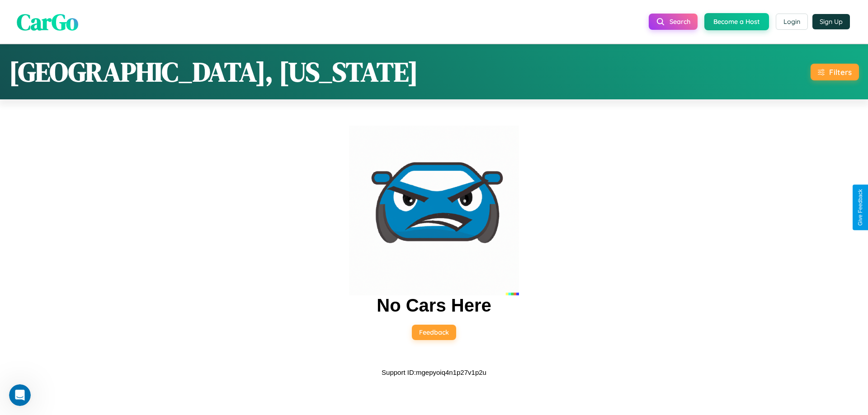  Describe the element at coordinates (434, 372) in the screenshot. I see `p: Support ID: mgepyoiq4n1p27v1p2u` at that location.